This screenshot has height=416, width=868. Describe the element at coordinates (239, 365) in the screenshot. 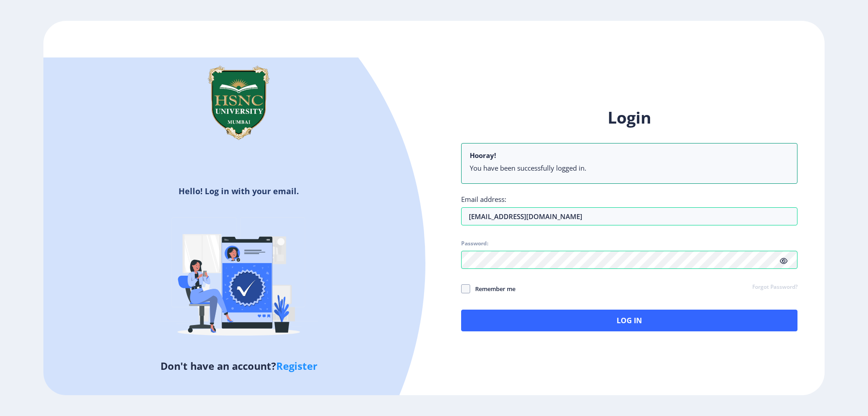

I see `h5: Don't have an account?` at that location.